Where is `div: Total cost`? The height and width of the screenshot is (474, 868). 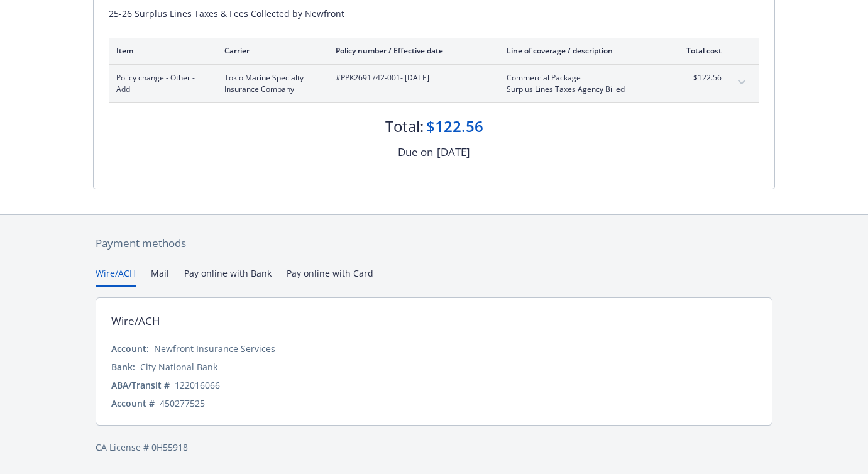
div: Total cost is located at coordinates (698, 50).